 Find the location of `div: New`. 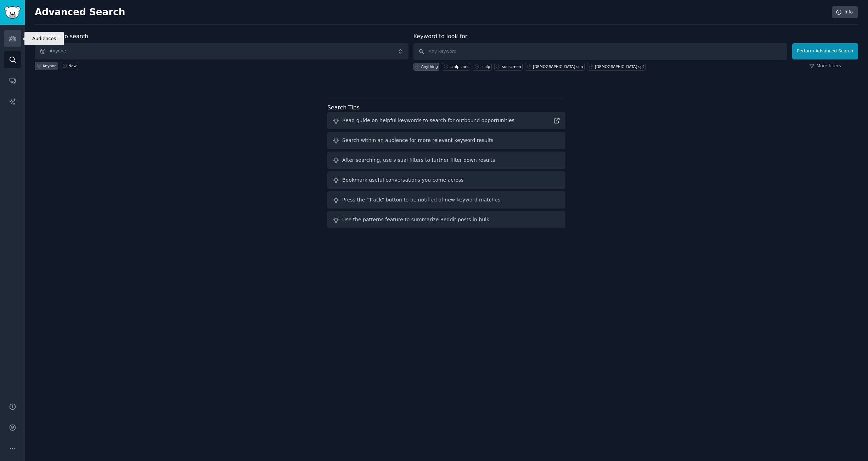

div: New is located at coordinates (72, 66).